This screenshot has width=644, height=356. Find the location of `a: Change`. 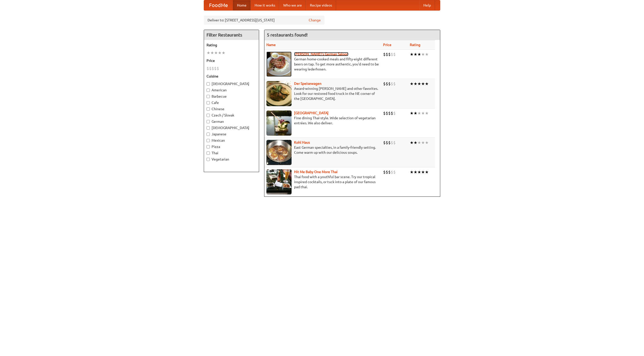

a: Change is located at coordinates (315, 20).